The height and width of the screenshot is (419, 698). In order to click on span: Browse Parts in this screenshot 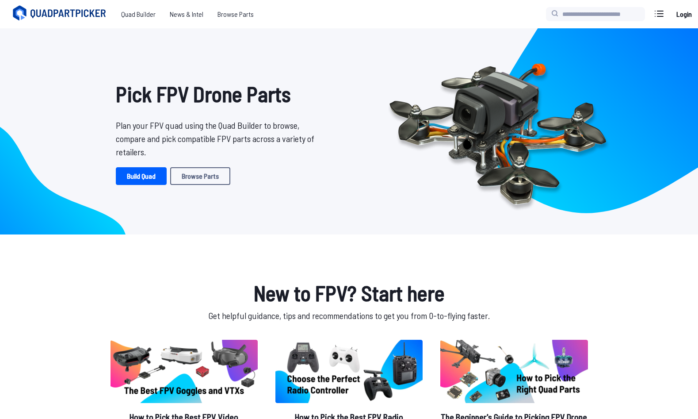, I will do `click(236, 14)`.